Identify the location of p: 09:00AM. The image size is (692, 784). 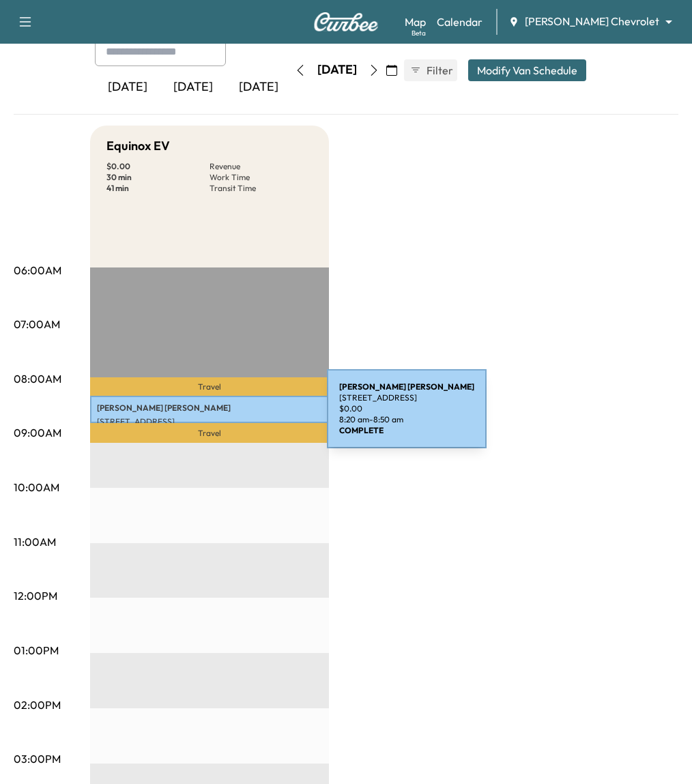
(38, 433).